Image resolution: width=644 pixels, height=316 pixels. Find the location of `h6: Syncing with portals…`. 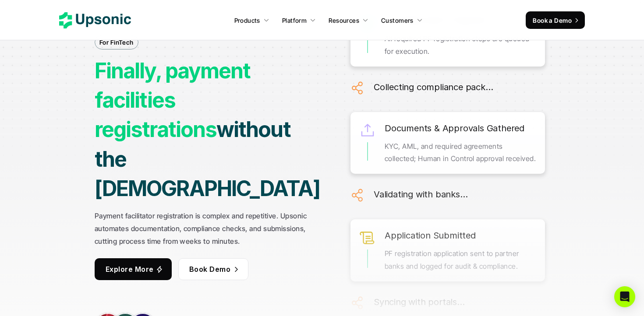

h6: Syncing with portals… is located at coordinates (419, 302).